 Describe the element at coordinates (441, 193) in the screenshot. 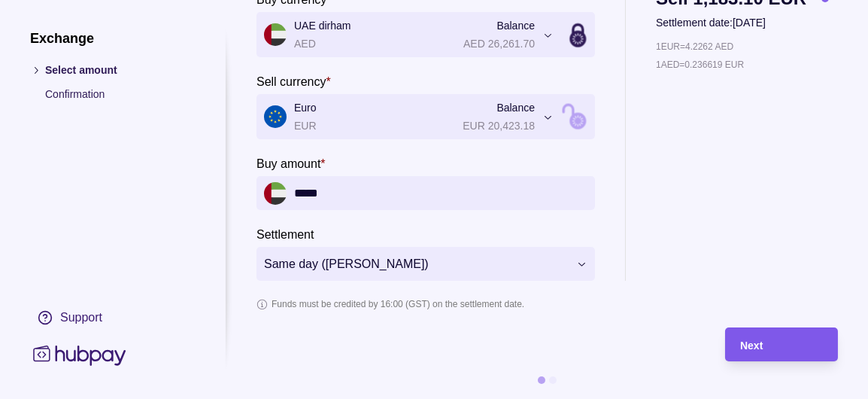

I see `input: amount` at that location.